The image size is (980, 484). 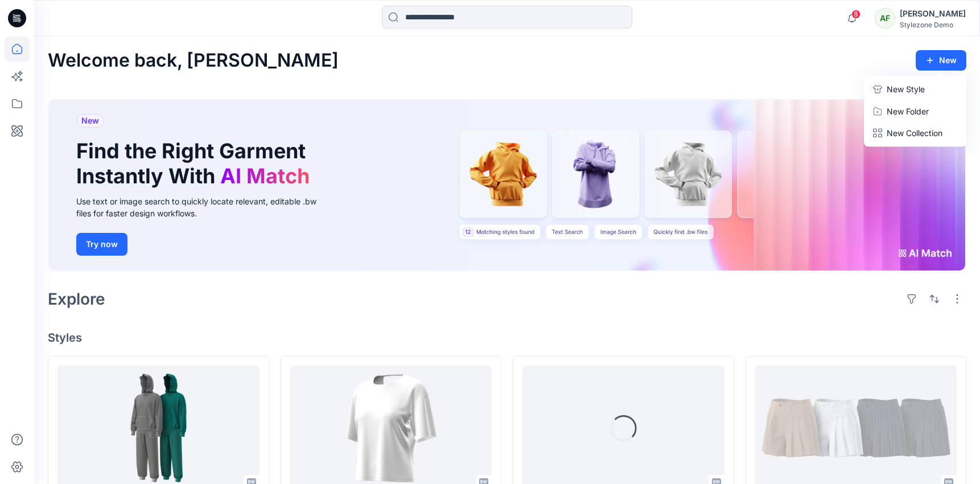 I want to click on span: AI Match, so click(x=265, y=176).